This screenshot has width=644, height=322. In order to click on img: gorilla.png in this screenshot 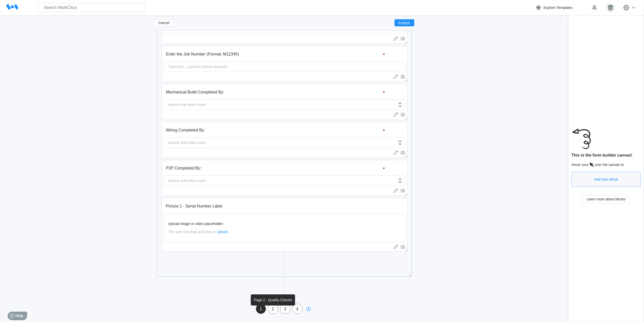, I will do `click(610, 7)`.